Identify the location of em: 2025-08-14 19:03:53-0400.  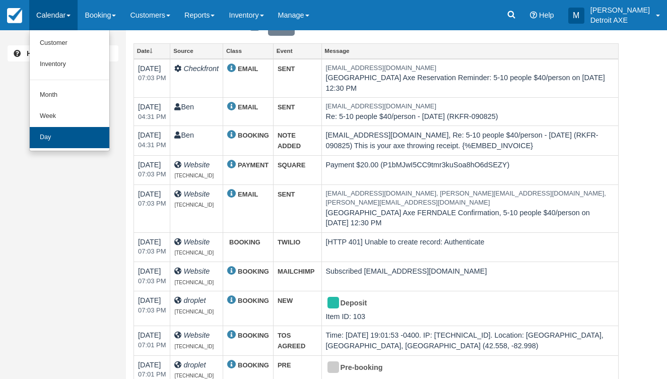
(152, 78).